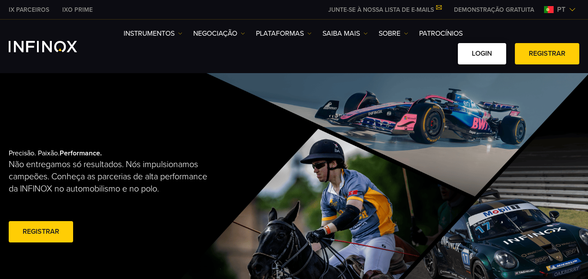 This screenshot has width=588, height=279. Describe the element at coordinates (561, 10) in the screenshot. I see `span: pt` at that location.